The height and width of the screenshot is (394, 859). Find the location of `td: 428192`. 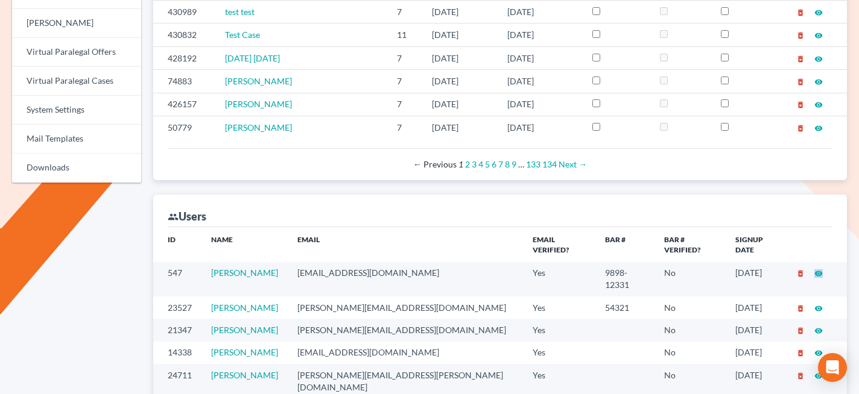

td: 428192 is located at coordinates (184, 58).